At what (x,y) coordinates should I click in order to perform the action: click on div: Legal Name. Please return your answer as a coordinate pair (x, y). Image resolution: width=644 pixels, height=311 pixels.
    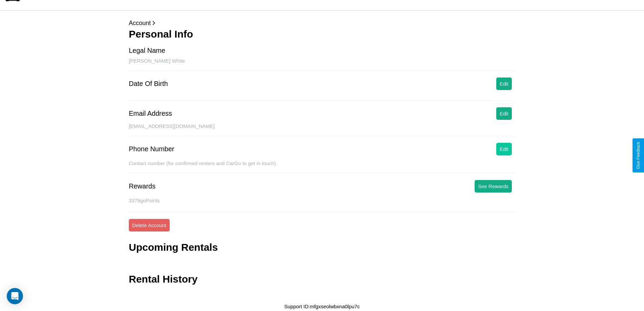
    Looking at the image, I should click on (147, 50).